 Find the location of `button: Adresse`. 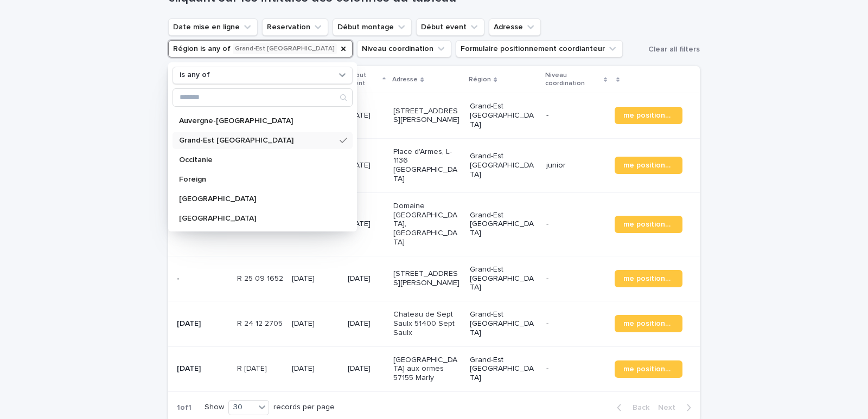

button: Adresse is located at coordinates (515, 27).